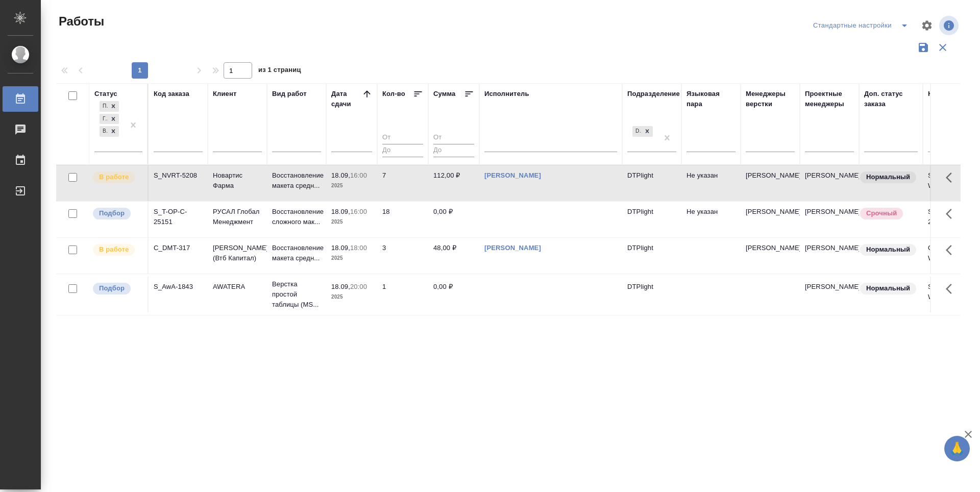 The image size is (980, 492). I want to click on div: Сумма, so click(444, 94).